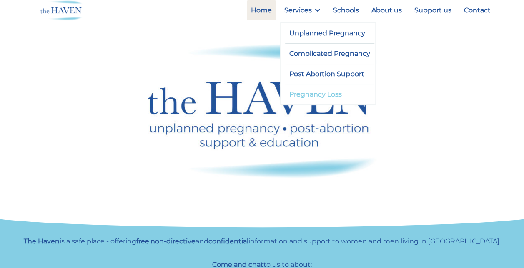  I want to click on strong: free, so click(142, 241).